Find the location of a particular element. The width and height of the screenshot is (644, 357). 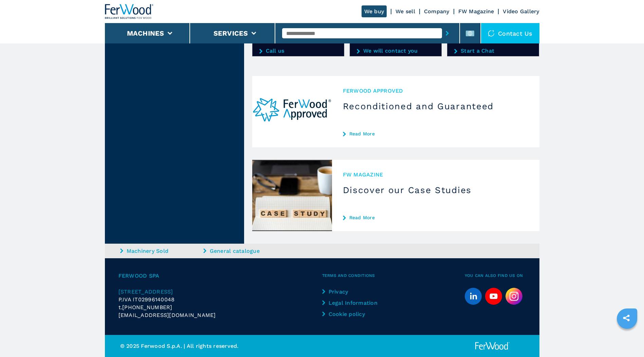

span: Ferwood Approved is located at coordinates (436, 90).